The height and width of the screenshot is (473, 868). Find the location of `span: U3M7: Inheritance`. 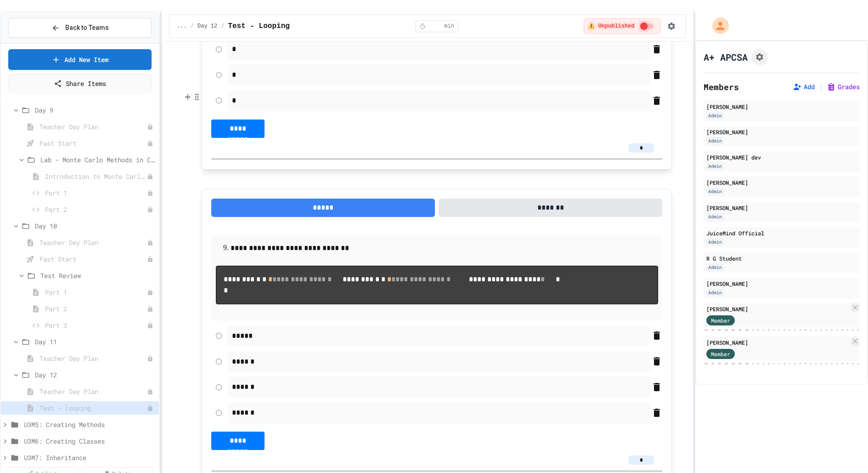

span: U3M7: Inheritance is located at coordinates (90, 457).